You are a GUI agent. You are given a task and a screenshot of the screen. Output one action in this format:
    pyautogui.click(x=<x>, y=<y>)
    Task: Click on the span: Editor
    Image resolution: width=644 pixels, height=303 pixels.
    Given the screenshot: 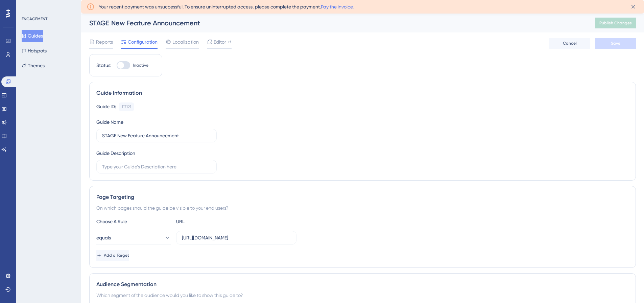 What is the action you would take?
    pyautogui.click(x=220, y=42)
    